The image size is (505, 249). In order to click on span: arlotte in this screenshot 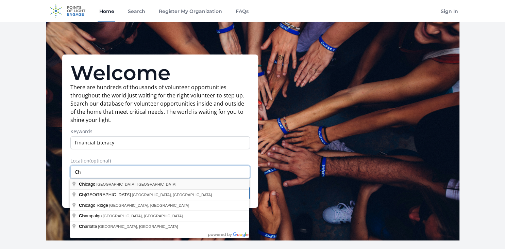, I will do `click(88, 226)`.